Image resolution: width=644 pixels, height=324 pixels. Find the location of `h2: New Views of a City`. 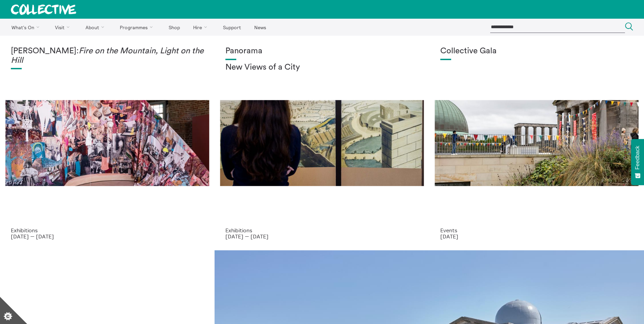

h2: New Views of a City is located at coordinates (322, 68).